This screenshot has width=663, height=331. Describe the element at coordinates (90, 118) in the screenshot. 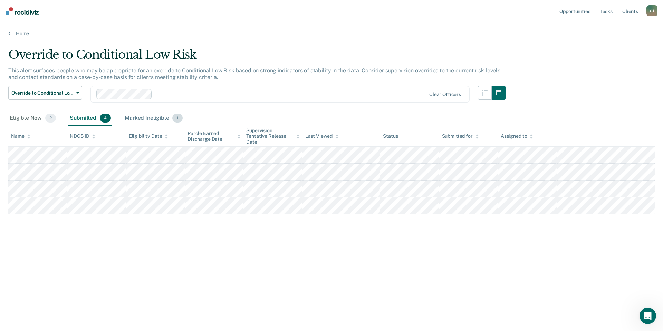

I see `div: Submitted4` at that location.